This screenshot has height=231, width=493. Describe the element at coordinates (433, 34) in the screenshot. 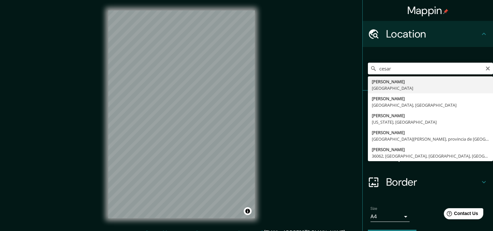

I see `h4: Location` at that location.